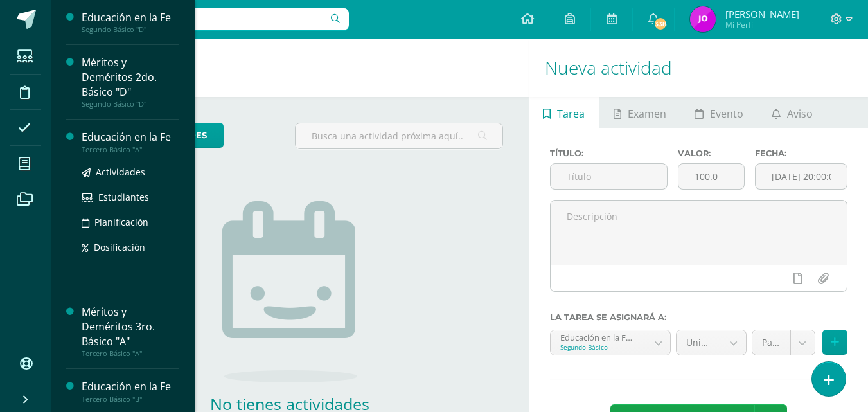 The height and width of the screenshot is (412, 868). What do you see at coordinates (611, 343) in the screenshot?
I see `a: Educación en la Fe 'D'Segundo Básico` at bounding box center [611, 343].